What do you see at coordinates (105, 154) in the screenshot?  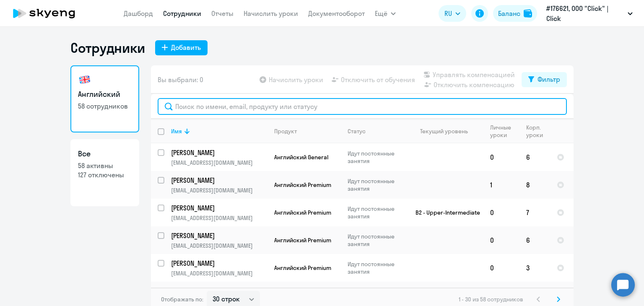 I see `h3: Все` at bounding box center [105, 154].